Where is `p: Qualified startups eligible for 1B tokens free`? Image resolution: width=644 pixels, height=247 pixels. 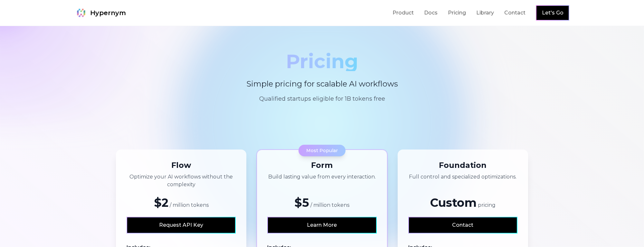
p: Qualified startups eligible for 1B tokens free is located at coordinates (322, 99).